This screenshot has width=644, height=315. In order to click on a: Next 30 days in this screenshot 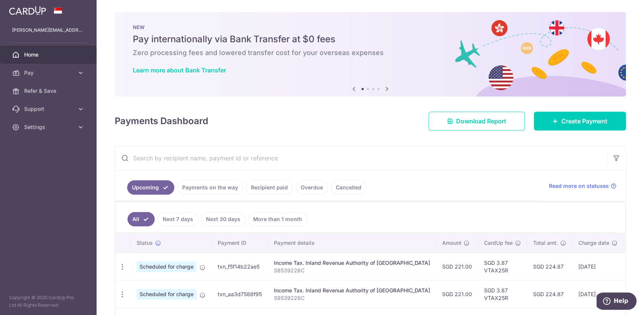, I will do `click(223, 219)`.